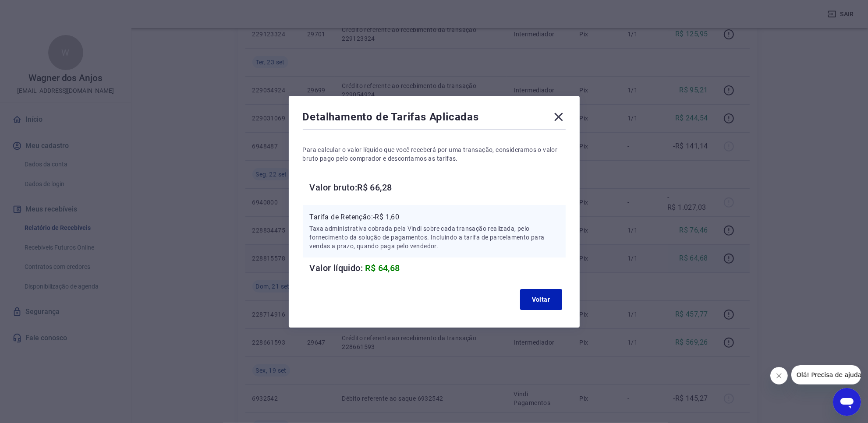 This screenshot has height=423, width=868. Describe the element at coordinates (39, 10) in the screenshot. I see `span: Olá! Precisa de ajuda?` at that location.